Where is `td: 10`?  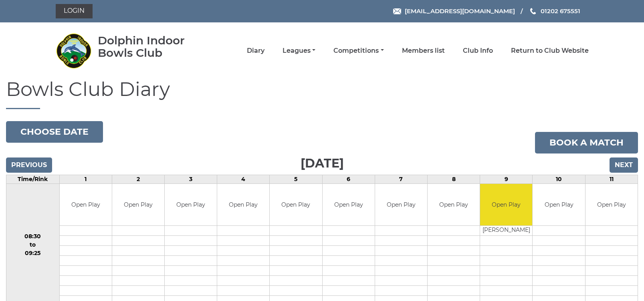 td: 10 is located at coordinates (559, 179).